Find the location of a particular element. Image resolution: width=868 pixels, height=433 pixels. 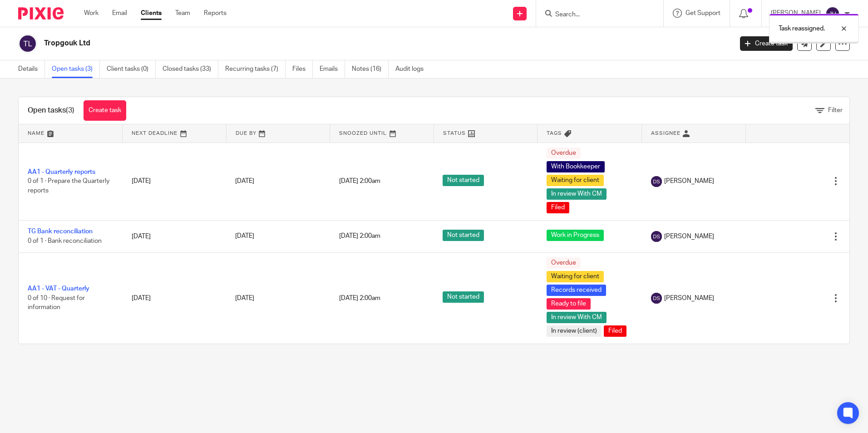

h2: Tropgouk Ltd is located at coordinates (317, 43).